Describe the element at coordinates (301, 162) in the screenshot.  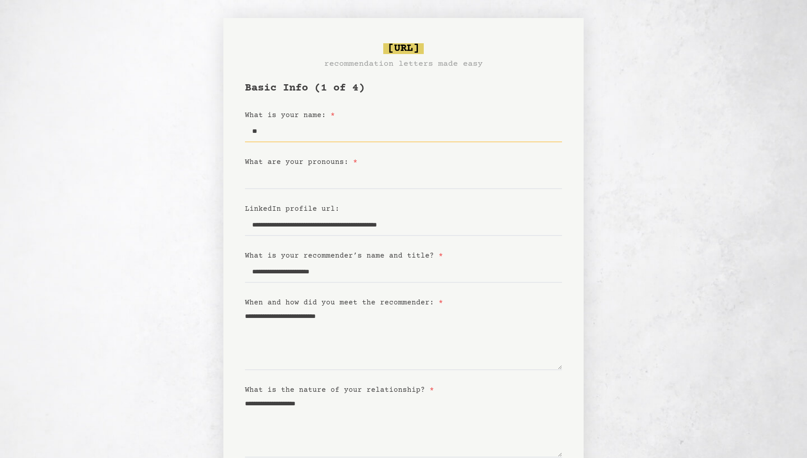
I see `label: What are your pronouns:` at that location.